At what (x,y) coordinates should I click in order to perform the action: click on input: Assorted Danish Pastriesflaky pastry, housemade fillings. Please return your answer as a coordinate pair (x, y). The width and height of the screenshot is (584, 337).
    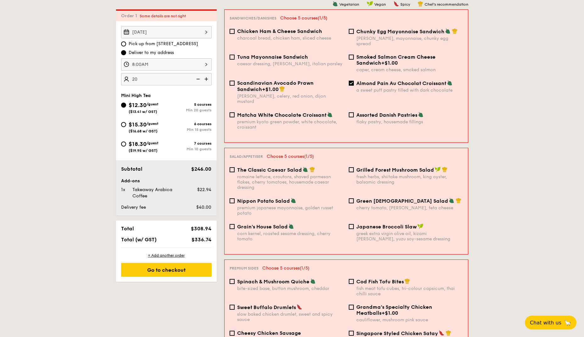
    Looking at the image, I should click on (351, 115).